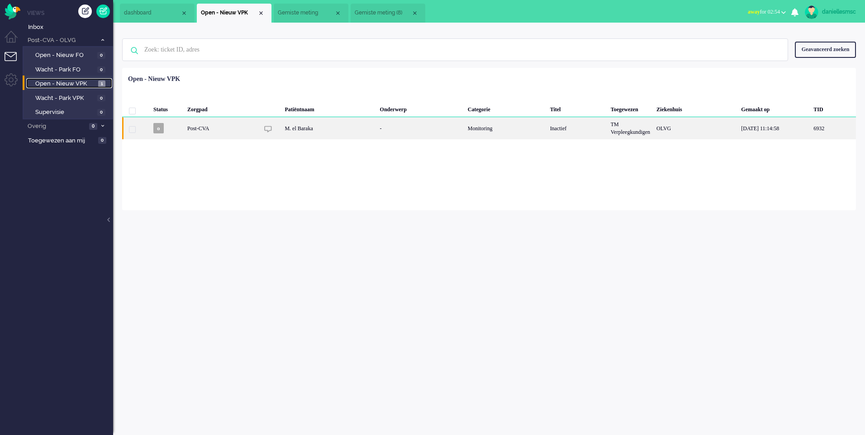 The image size is (865, 435). Describe the element at coordinates (577, 128) in the screenshot. I see `div: Inactief` at that location.